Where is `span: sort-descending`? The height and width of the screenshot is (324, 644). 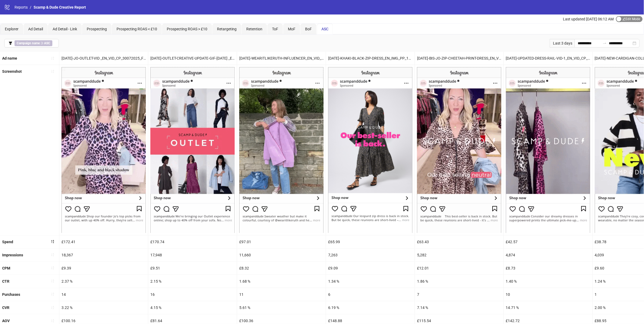 span: sort-descending is located at coordinates (53, 242).